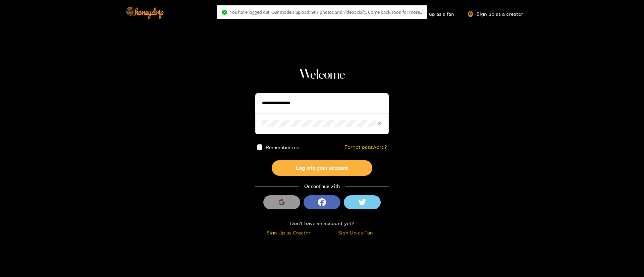 This screenshot has height=277, width=644. What do you see at coordinates (322, 186) in the screenshot?
I see `div: Or continue with` at bounding box center [322, 186].